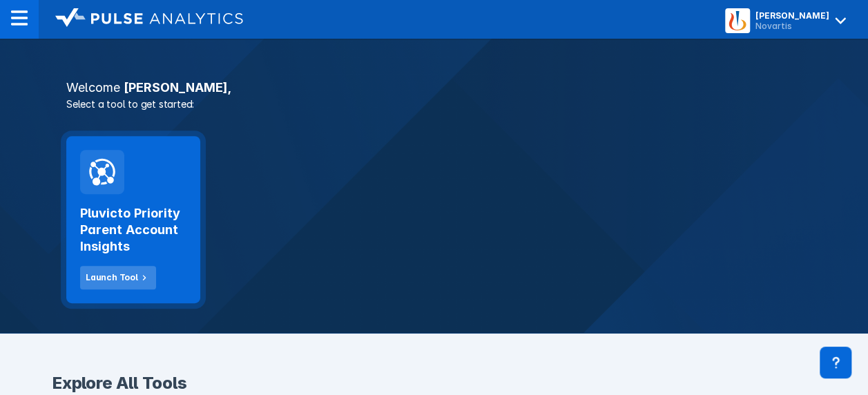  I want to click on span: Welcome, so click(93, 87).